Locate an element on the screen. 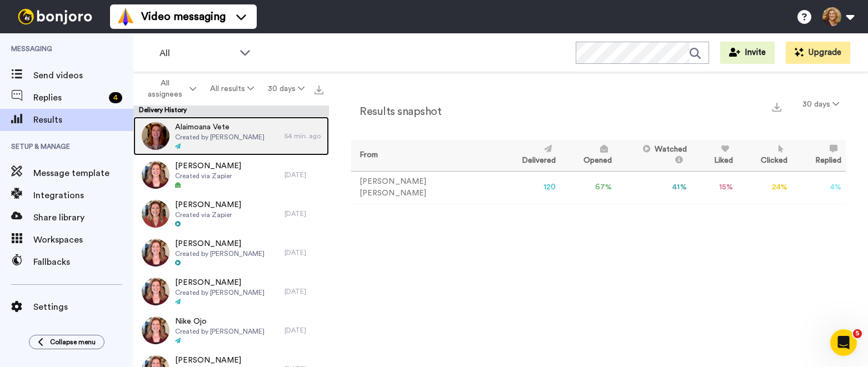  span: Nike Ojo is located at coordinates (220, 321).